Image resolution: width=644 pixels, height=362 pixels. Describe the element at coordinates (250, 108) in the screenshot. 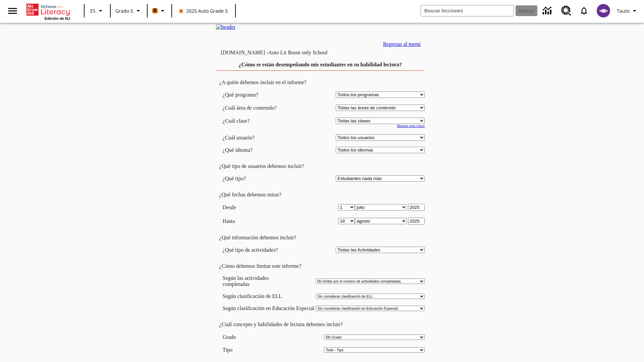

I see `nobr: ¿Cuál área de contenido?` at that location.